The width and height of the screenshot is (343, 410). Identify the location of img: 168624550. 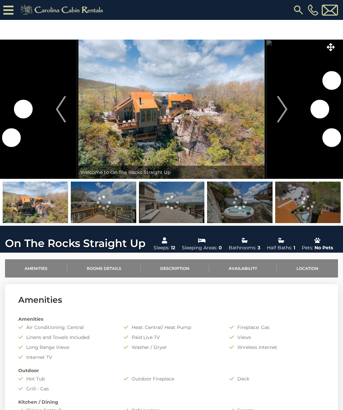
(171, 202).